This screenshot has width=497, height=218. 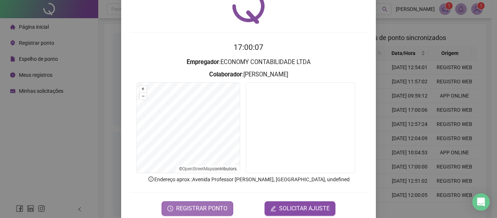 What do you see at coordinates (225, 74) in the screenshot?
I see `strong: Colaborador` at bounding box center [225, 74].